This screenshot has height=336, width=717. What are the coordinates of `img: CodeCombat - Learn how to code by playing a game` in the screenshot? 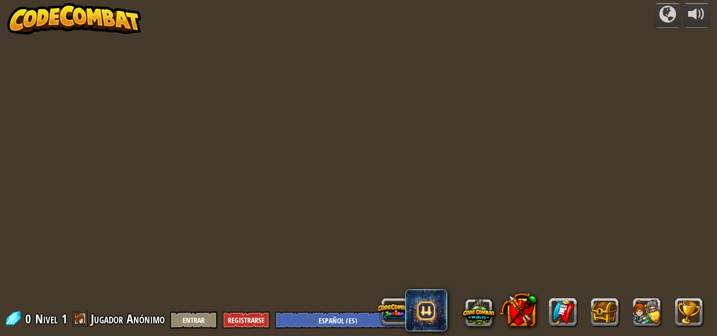 It's located at (75, 19).